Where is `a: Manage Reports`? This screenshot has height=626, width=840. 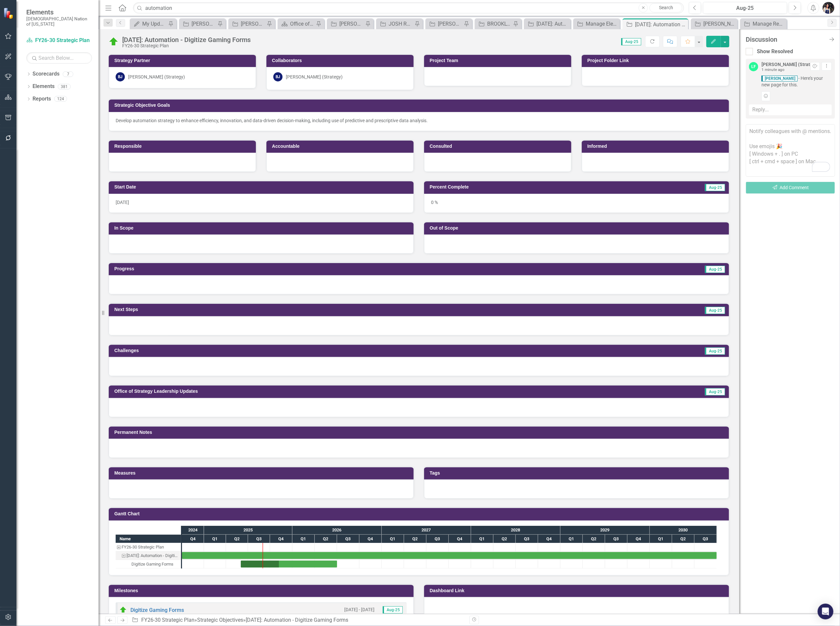
a: Manage Reports is located at coordinates (764, 24).